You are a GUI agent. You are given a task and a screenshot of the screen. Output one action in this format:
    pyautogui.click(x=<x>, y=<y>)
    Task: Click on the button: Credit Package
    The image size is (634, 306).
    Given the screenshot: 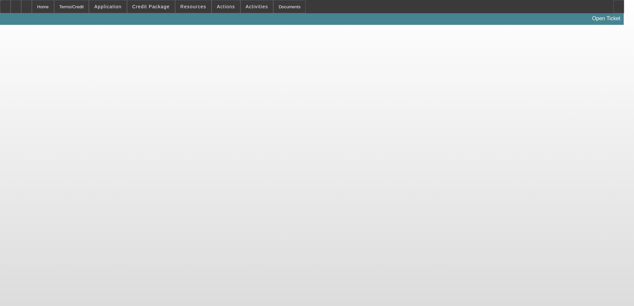 What is the action you would take?
    pyautogui.click(x=151, y=7)
    